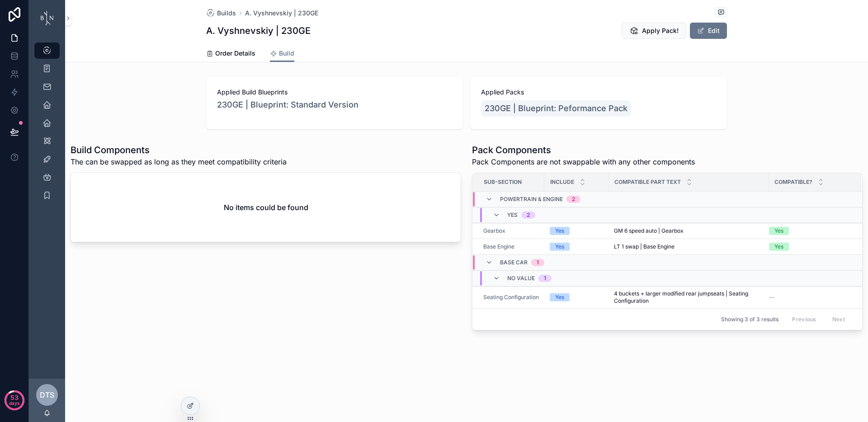  I want to click on button: Apply Pack!, so click(653, 31).